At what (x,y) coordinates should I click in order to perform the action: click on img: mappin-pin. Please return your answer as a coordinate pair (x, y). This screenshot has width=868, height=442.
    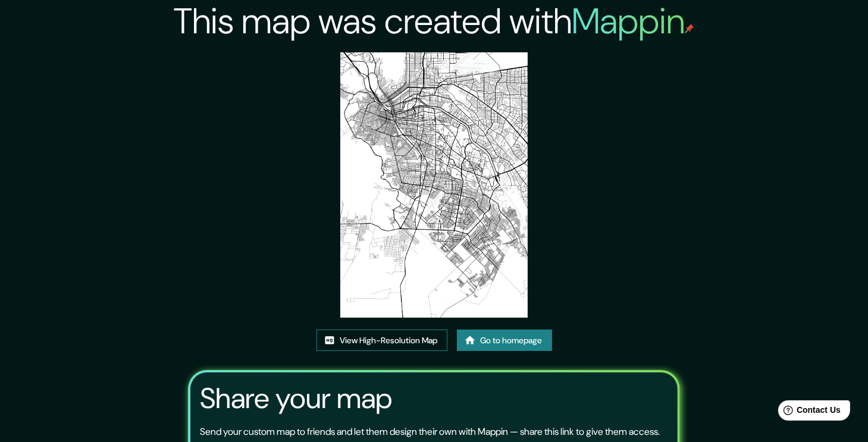
    Looking at the image, I should click on (690, 28).